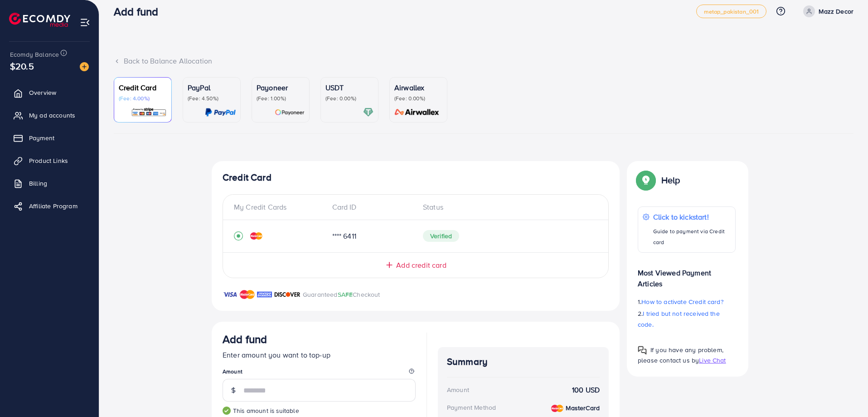 Image resolution: width=868 pixels, height=417 pixels. I want to click on p: 2., so click(687, 319).